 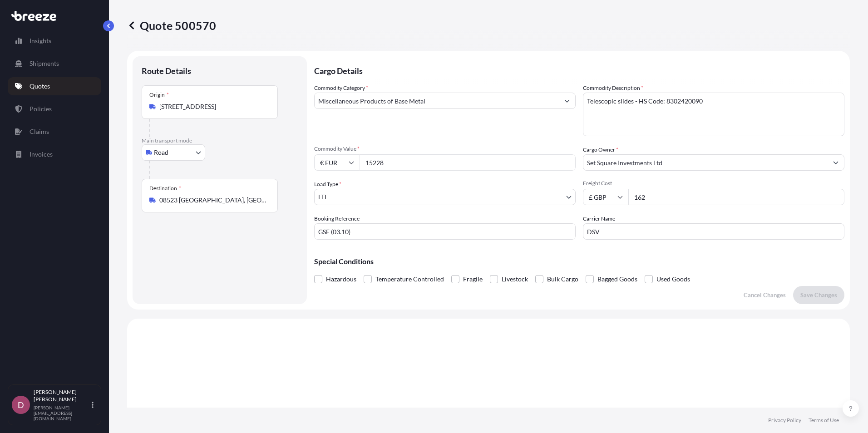 I want to click on p: Quote 500570, so click(x=172, y=25).